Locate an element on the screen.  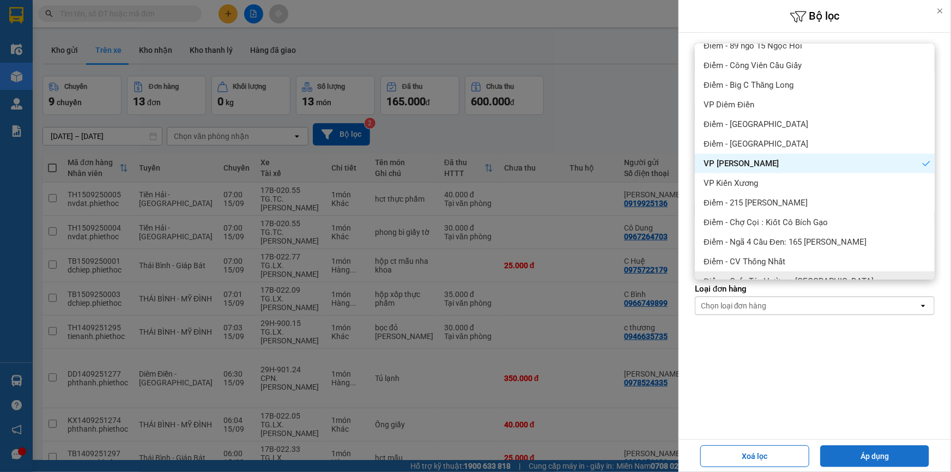
span: Điểm - CV Thống Nhất is located at coordinates (745, 262).